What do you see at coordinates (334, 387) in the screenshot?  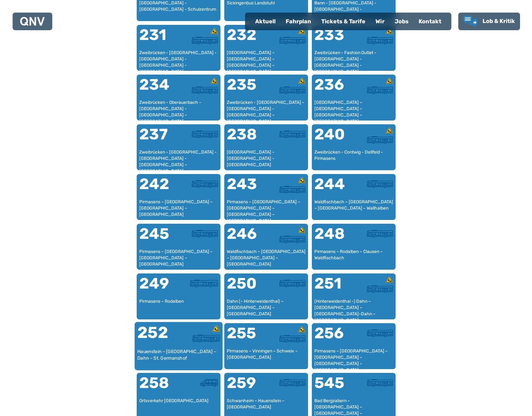 I see `div: 545` at bounding box center [334, 387].